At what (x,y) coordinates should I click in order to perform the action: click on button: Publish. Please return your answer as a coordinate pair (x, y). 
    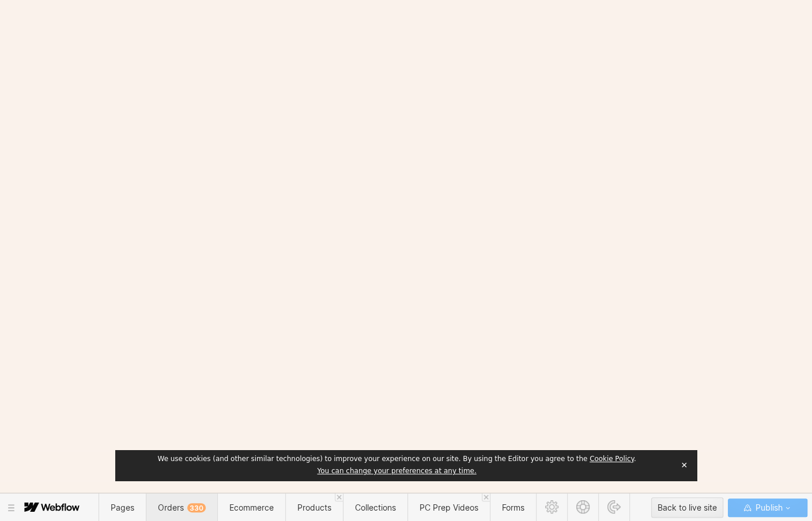
    Looking at the image, I should click on (767, 508).